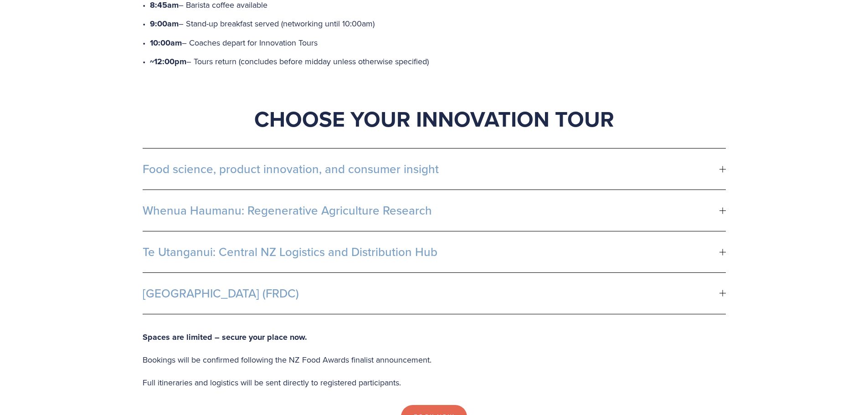 Image resolution: width=868 pixels, height=415 pixels. Describe the element at coordinates (438, 43) in the screenshot. I see `p: – Coaches depart for Innovation Tours` at that location.